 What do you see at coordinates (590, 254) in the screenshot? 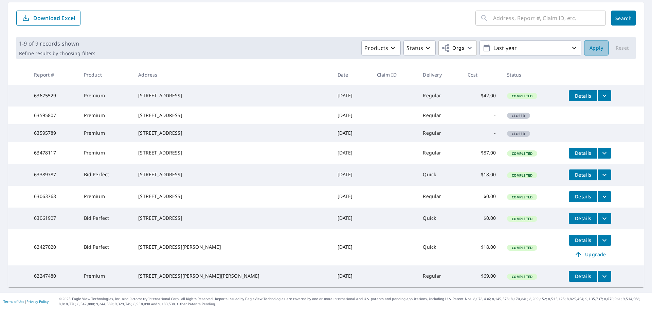
I see `a: Upgrade` at bounding box center [590, 254].